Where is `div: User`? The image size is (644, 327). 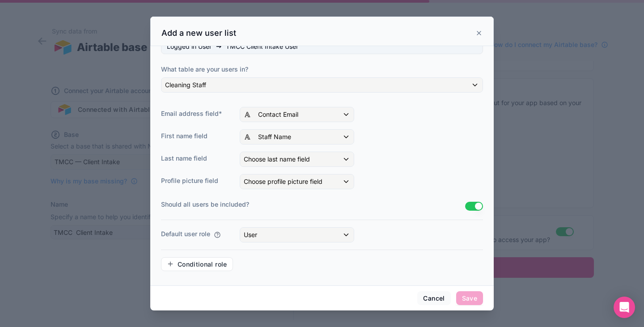
div: User is located at coordinates (251, 235).